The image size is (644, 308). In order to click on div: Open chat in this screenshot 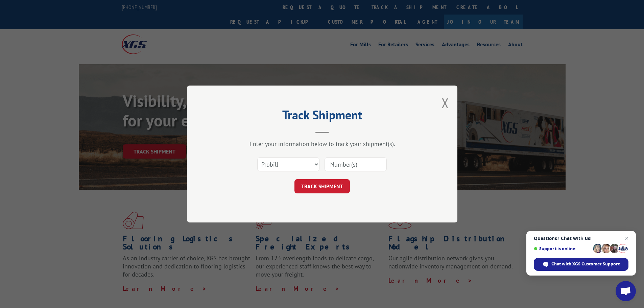, I will do `click(626, 291)`.